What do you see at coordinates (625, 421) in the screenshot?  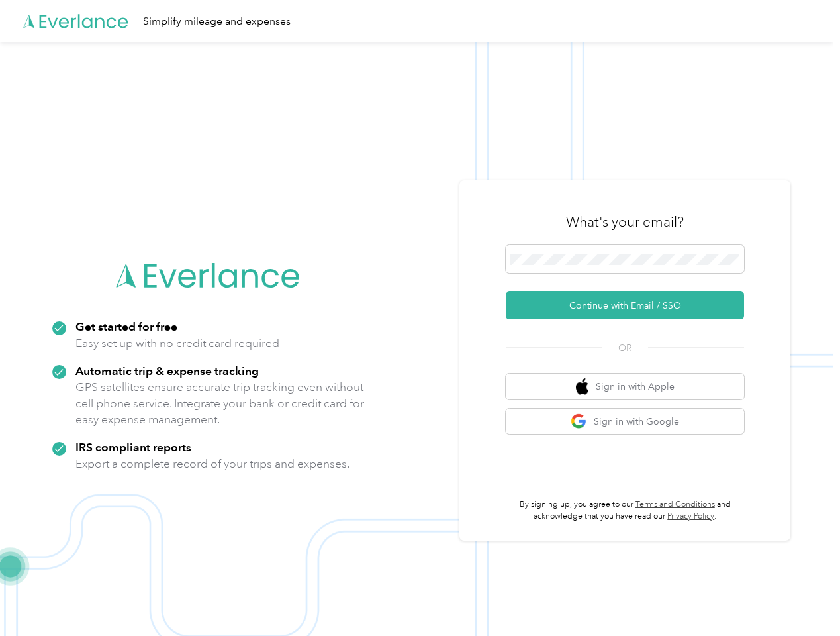 I see `button: google logoSign in with Google` at bounding box center [625, 421].